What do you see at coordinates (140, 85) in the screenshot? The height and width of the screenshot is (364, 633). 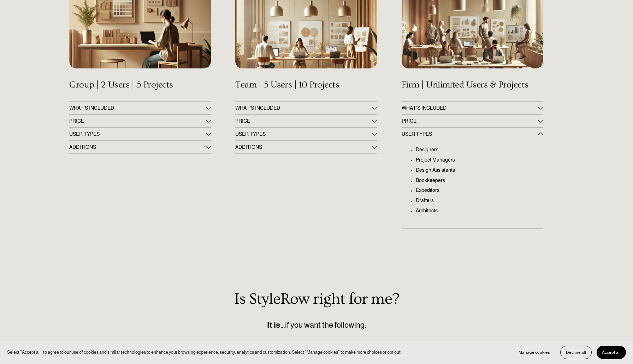 I see `h4: Group | 2 Users | 5 Projects` at bounding box center [140, 85].